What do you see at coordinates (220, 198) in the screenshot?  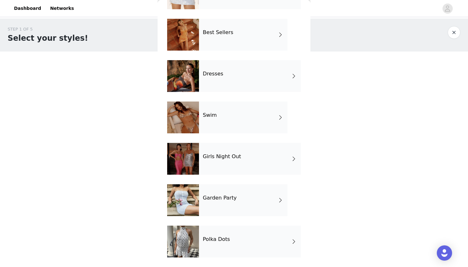 I see `h4: Garden Party` at bounding box center [220, 198].